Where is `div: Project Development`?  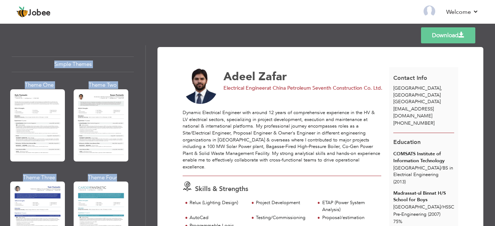
div: Project Development is located at coordinates (283, 203).